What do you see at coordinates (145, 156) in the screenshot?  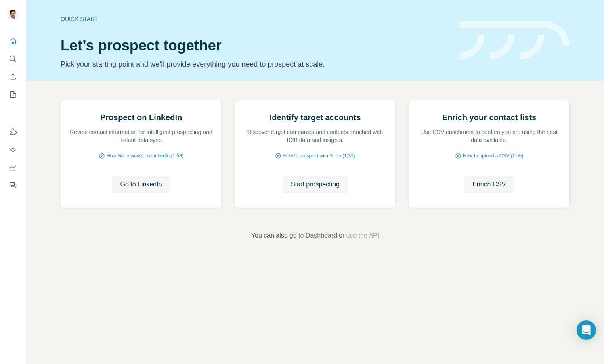 I see `span: How Surfe works on LinkedIn (1:58)` at bounding box center [145, 156].